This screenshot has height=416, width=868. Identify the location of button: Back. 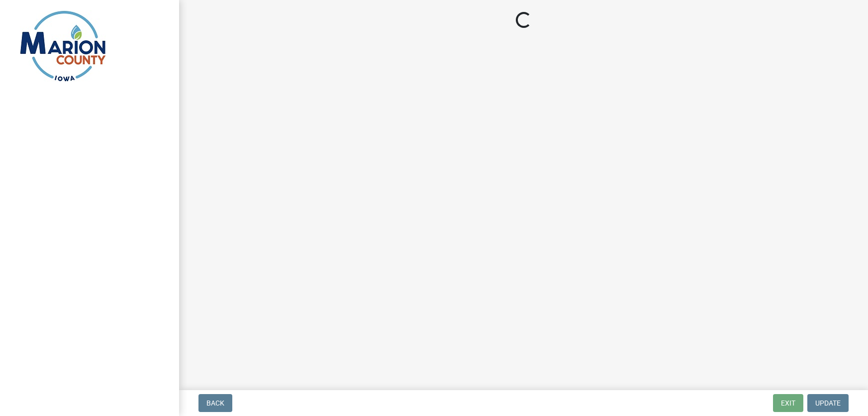
(216, 403).